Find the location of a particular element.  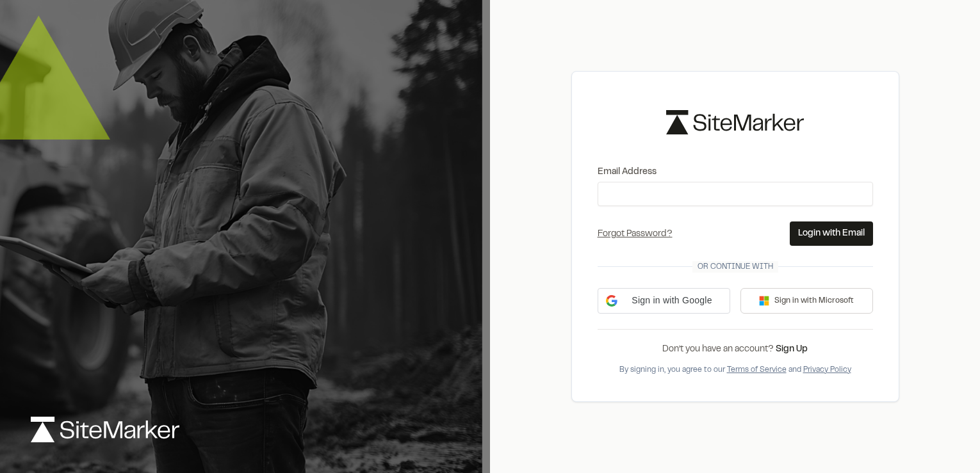

button: Terms of Service is located at coordinates (756, 370).